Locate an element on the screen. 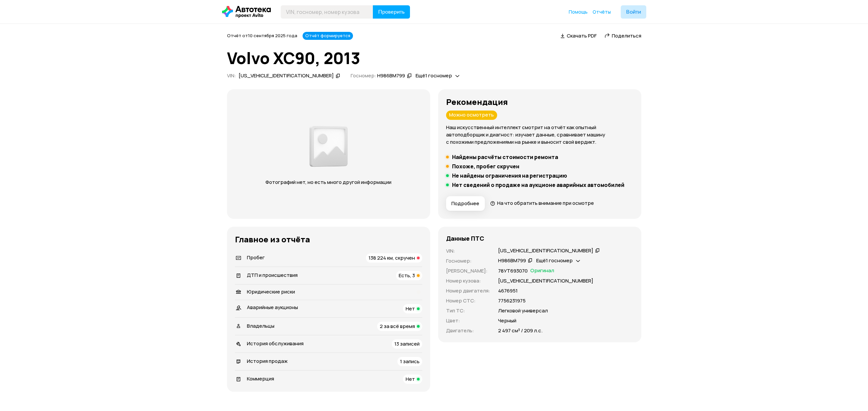 The width and height of the screenshot is (868, 411). p: Двигатель : is located at coordinates (469, 331).